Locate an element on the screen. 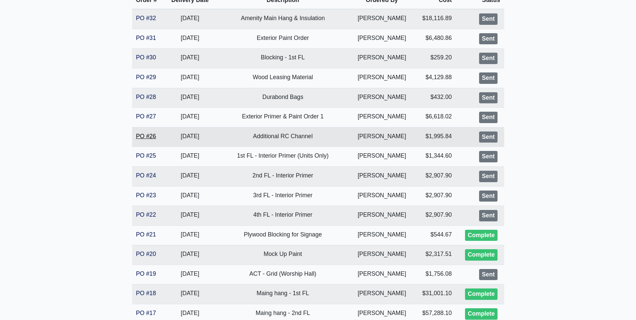  td: $4,129.88 is located at coordinates (435, 78).